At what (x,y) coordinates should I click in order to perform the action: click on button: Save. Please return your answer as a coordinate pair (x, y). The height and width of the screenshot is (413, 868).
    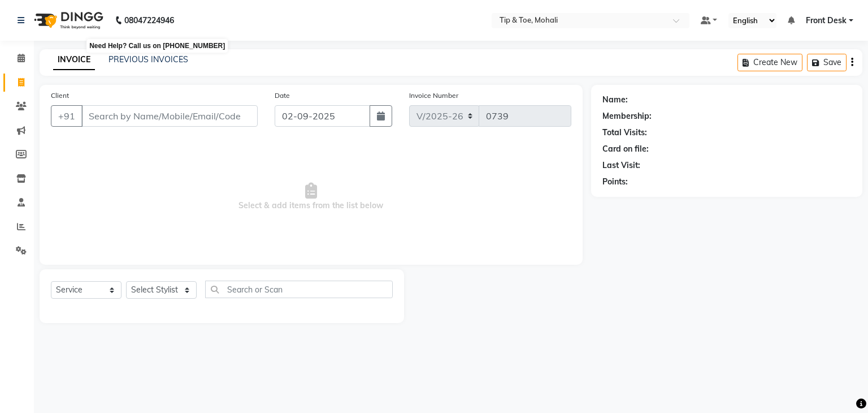
    Looking at the image, I should click on (827, 62).